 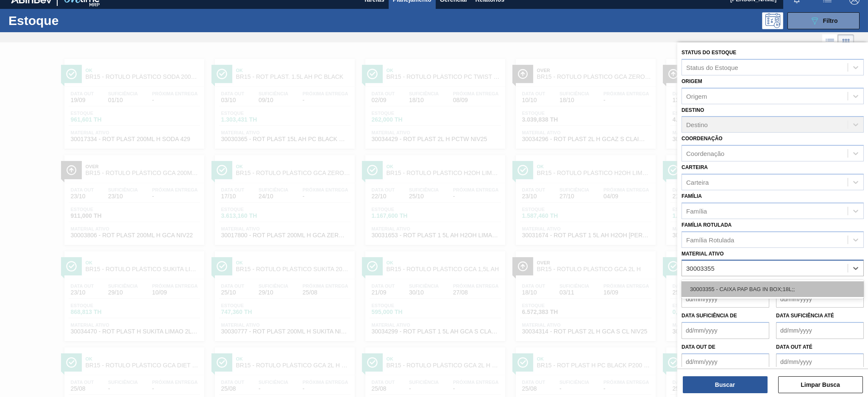 What do you see at coordinates (830, 21) in the screenshot?
I see `span: Filtro` at bounding box center [830, 21].